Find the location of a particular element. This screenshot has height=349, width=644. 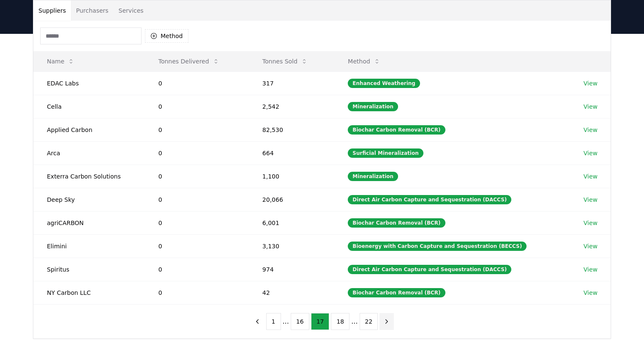

button: Tonnes Sold is located at coordinates (285, 61).